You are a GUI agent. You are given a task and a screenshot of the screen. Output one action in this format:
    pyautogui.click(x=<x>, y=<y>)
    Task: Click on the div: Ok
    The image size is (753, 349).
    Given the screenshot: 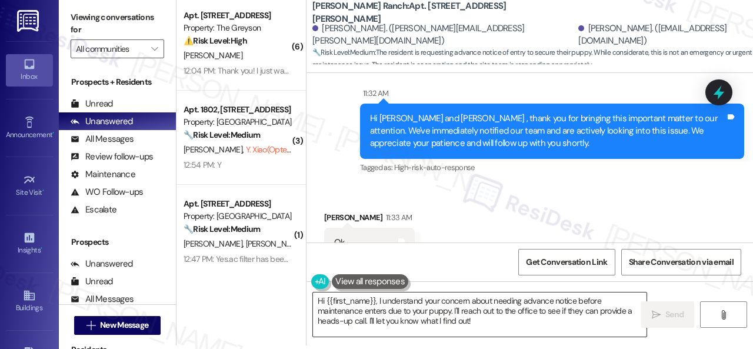 What is the action you would take?
    pyautogui.click(x=339, y=242)
    